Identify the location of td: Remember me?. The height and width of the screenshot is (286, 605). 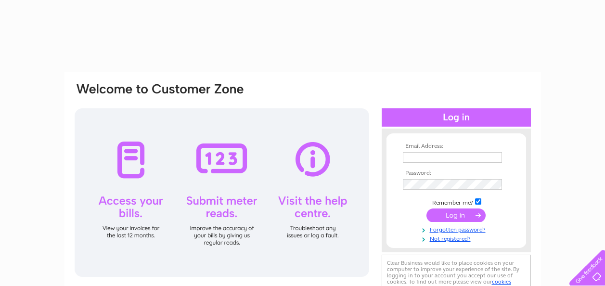
(456, 202).